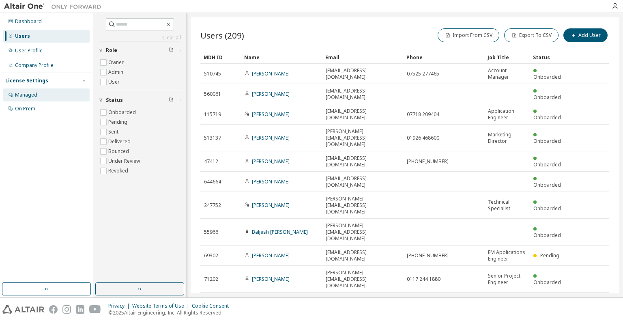 The height and width of the screenshot is (321, 623). I want to click on span: Senior Project Engineer, so click(507, 279).